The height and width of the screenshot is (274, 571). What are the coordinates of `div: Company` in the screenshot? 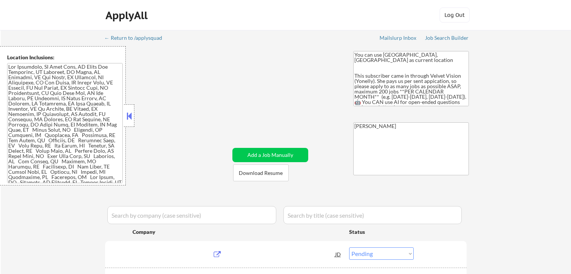 It's located at (157, 232).